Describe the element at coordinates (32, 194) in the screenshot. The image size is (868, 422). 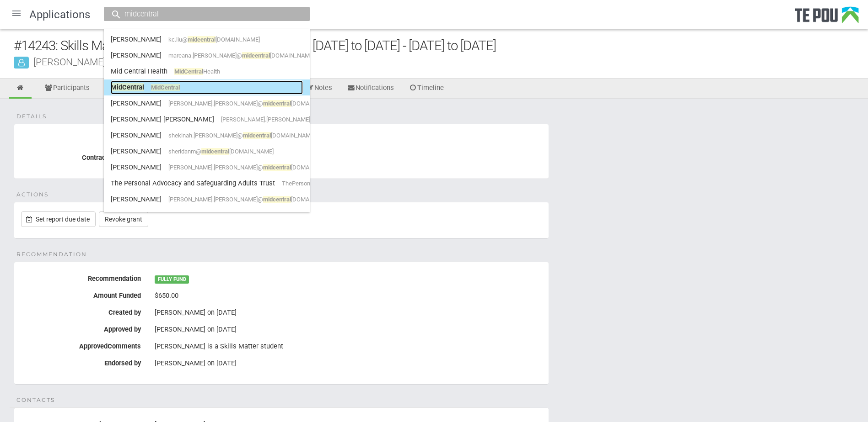
I see `span: Actions` at that location.